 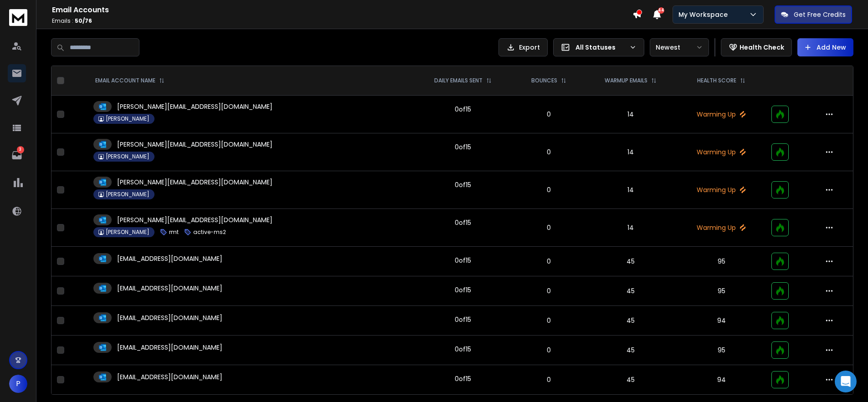 What do you see at coordinates (601, 47) in the screenshot?
I see `p: All Statuses` at bounding box center [601, 47].